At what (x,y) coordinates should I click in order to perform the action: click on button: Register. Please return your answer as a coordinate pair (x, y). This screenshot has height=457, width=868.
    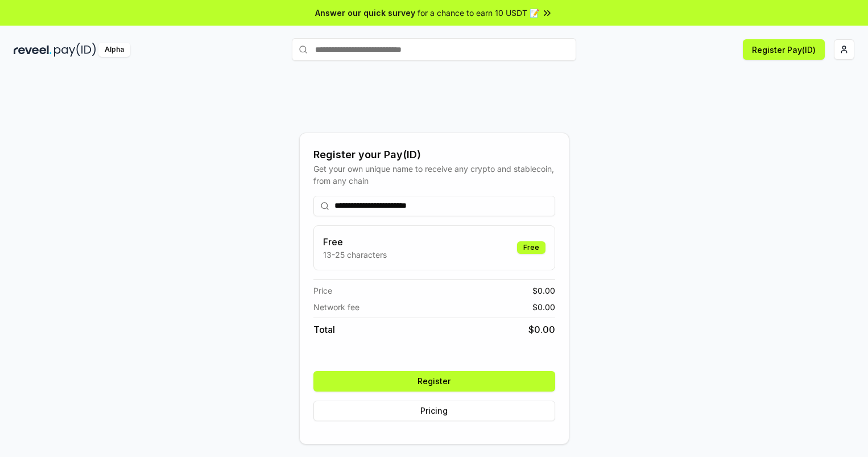
    Looking at the image, I should click on (434, 381).